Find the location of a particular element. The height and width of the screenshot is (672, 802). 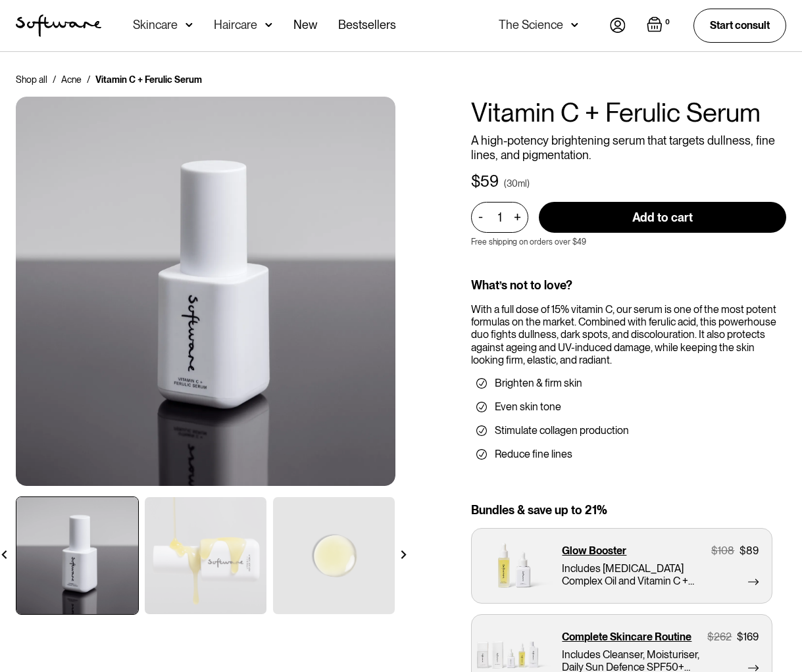

img: Software Logo is located at coordinates (59, 25).